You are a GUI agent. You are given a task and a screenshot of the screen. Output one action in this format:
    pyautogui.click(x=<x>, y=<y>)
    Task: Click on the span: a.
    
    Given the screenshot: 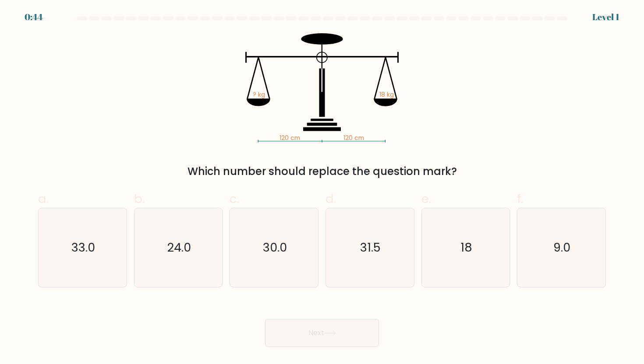 What is the action you would take?
    pyautogui.click(x=43, y=198)
    